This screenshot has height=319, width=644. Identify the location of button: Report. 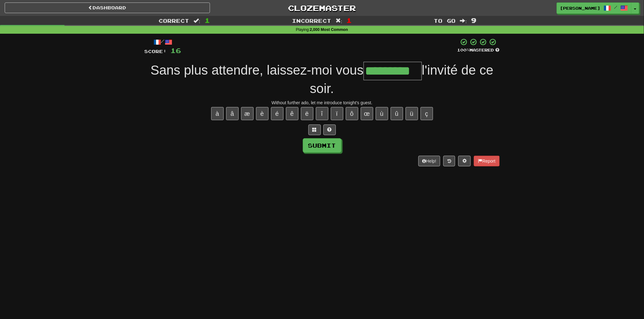
(487, 161).